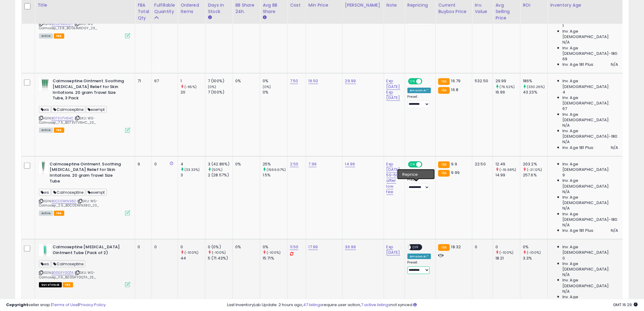 This screenshot has width=644, height=311. What do you see at coordinates (433, 305) in the screenshot?
I see `div: Last InventoryLab Update: 2 hours ago, require user action, not synced.` at bounding box center [433, 305].